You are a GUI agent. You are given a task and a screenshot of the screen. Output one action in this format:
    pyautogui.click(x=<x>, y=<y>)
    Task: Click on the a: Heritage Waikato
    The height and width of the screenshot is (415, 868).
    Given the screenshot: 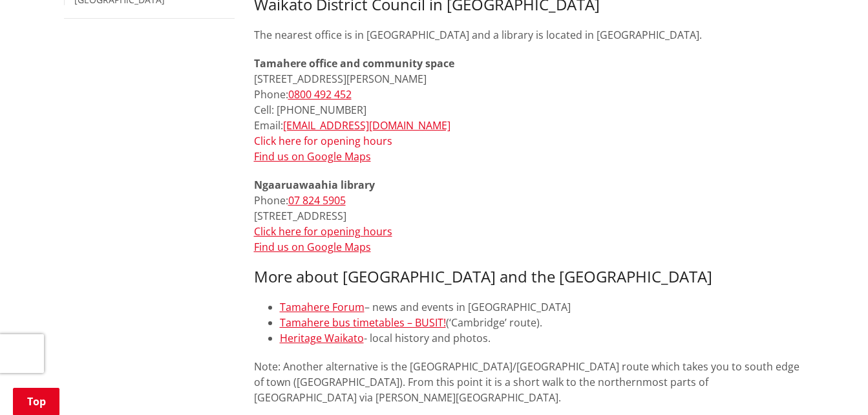 What is the action you would take?
    pyautogui.click(x=322, y=338)
    